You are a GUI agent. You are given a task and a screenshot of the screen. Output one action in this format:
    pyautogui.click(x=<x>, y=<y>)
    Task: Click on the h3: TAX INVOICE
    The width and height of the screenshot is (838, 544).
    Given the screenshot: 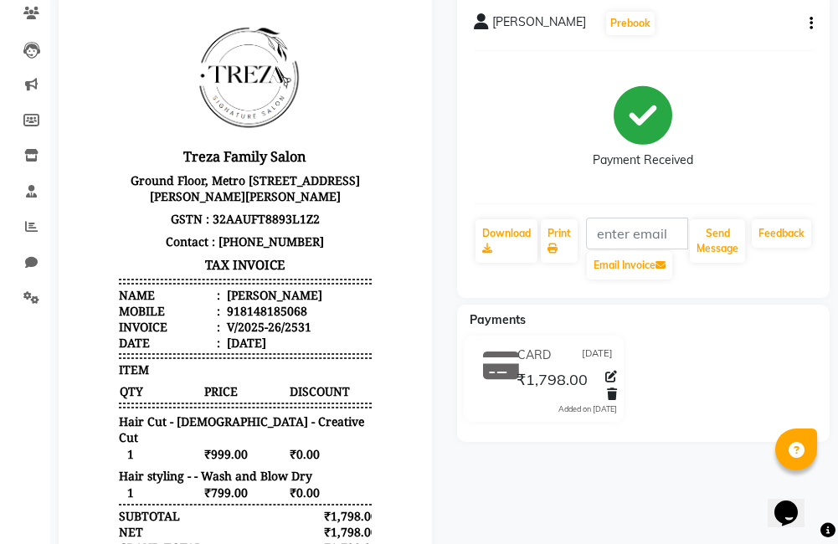 What is the action you would take?
    pyautogui.click(x=170, y=254)
    